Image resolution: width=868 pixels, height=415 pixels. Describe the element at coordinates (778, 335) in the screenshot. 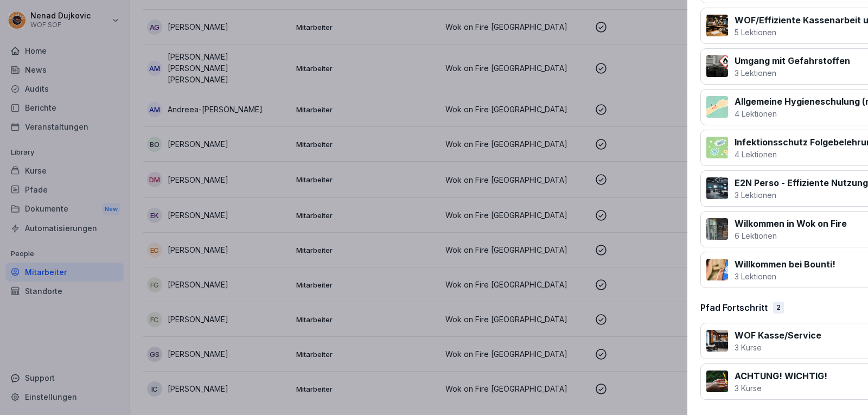

I see `p: WOF Kasse/Service` at that location.